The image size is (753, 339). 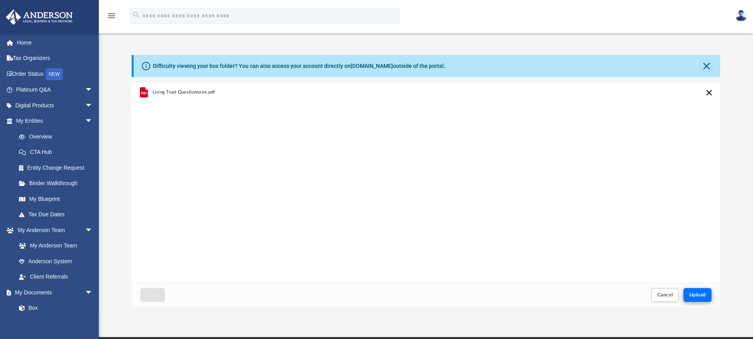 I want to click on a: Client Referrals, so click(x=56, y=277).